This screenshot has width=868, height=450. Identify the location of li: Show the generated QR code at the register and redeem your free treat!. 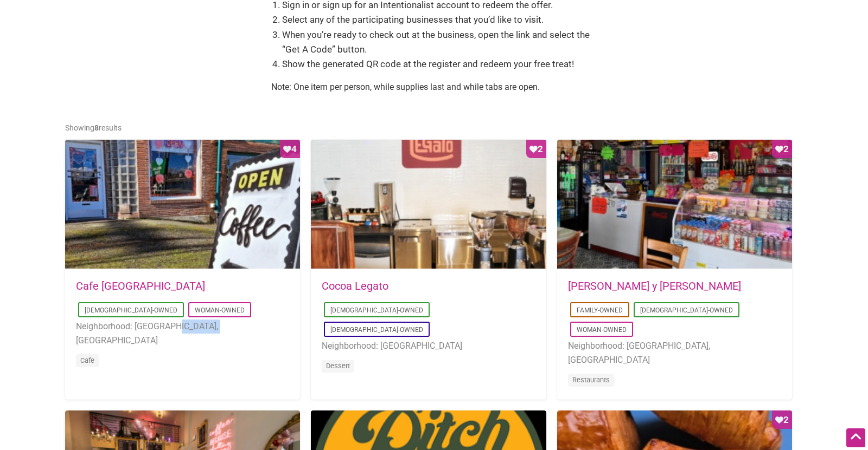
(439, 64).